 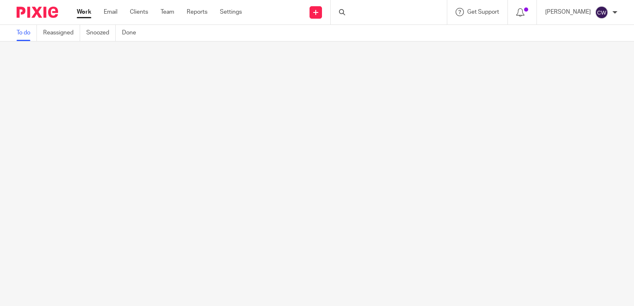 What do you see at coordinates (37, 12) in the screenshot?
I see `img: Pixie` at bounding box center [37, 12].